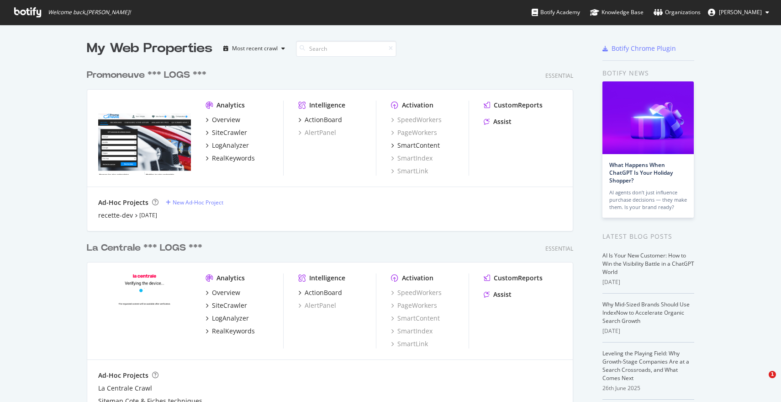 The width and height of the screenshot is (781, 402). I want to click on button: Most recent crawl, so click(254, 48).